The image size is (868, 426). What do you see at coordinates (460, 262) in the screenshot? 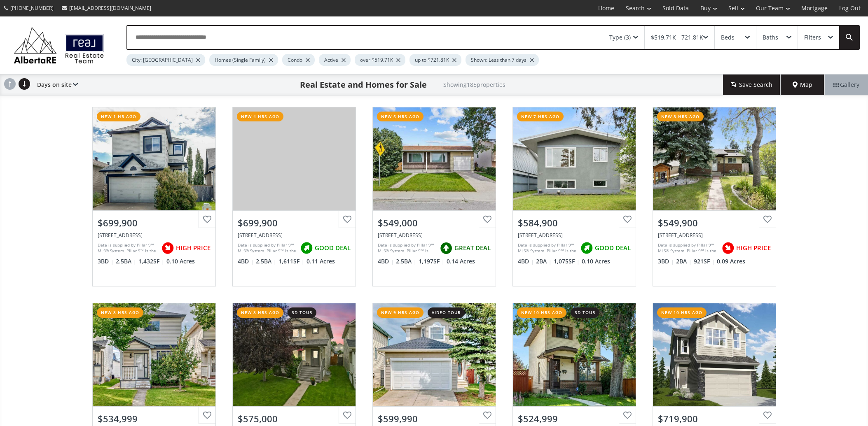
I see `span: 0.14 Acres` at bounding box center [460, 262].